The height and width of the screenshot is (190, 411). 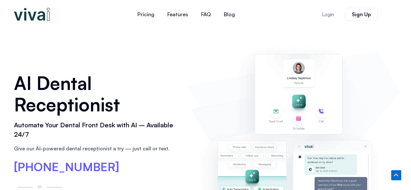 What do you see at coordinates (98, 94) in the screenshot?
I see `h1: AI Dental Receptionist` at bounding box center [98, 94].